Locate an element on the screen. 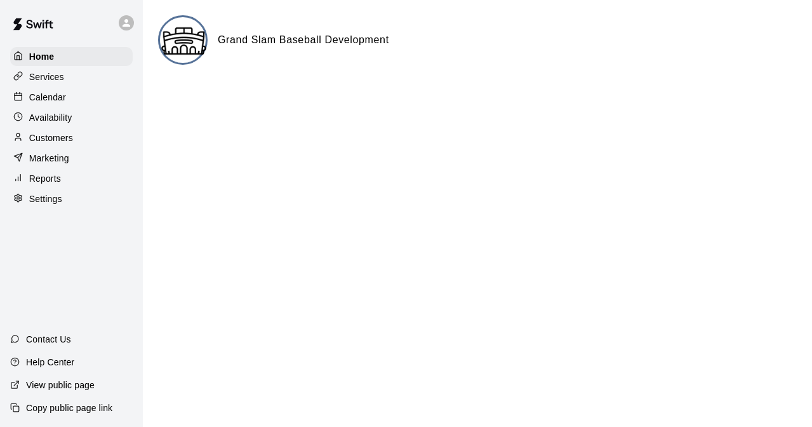  p: Help Center is located at coordinates (50, 362).